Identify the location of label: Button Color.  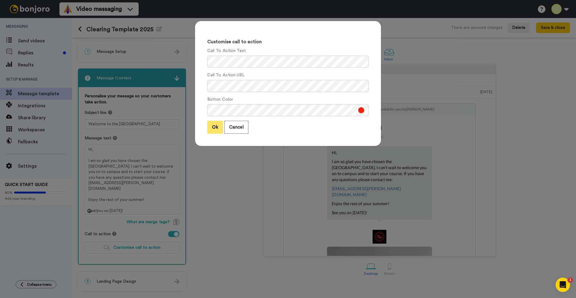
(220, 99).